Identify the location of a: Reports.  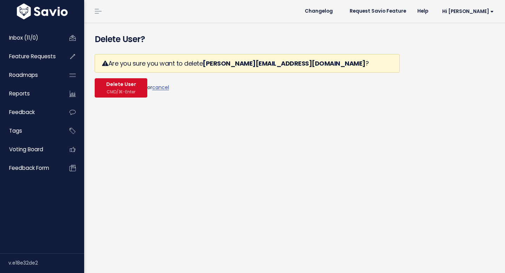
(30, 94).